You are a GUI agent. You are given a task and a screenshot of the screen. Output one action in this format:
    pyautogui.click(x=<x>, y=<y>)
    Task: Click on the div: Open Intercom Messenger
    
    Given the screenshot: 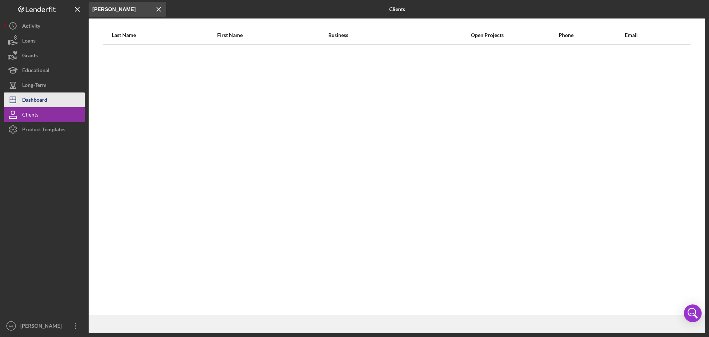 What is the action you would take?
    pyautogui.click(x=693, y=313)
    